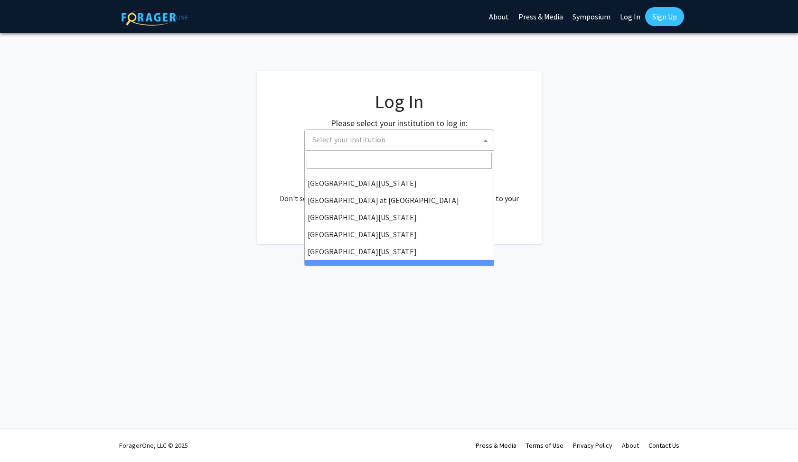 This screenshot has width=798, height=462. What do you see at coordinates (665, 17) in the screenshot?
I see `a: Sign Up` at bounding box center [665, 17].